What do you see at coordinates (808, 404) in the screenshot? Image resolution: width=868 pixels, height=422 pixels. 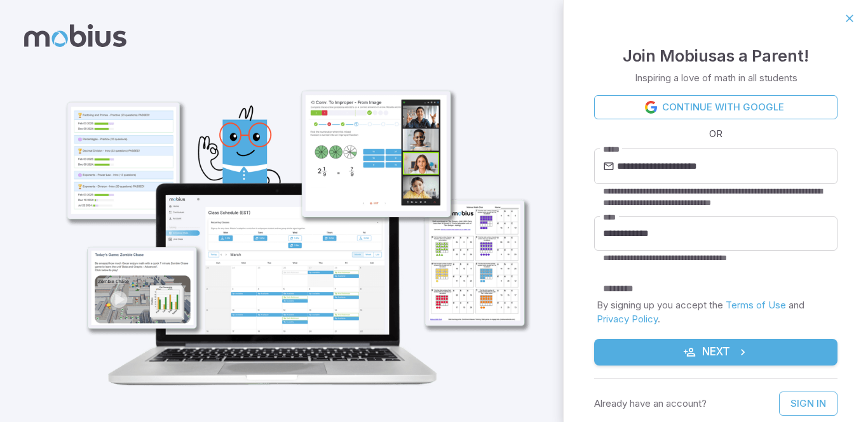 I see `a: Sign In` at bounding box center [808, 404].